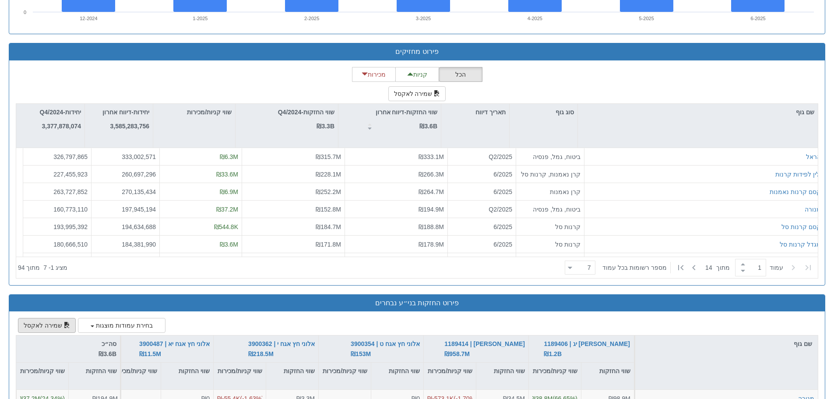 Image resolution: width=834 pixels, height=399 pixels. What do you see at coordinates (174, 349) in the screenshot?
I see `div: אלוני חץ אגח יא | 3900487` at bounding box center [174, 349].